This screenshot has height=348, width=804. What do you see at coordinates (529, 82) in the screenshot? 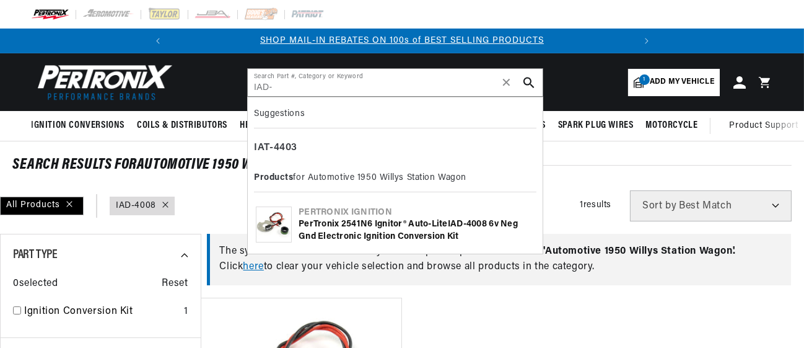
I see `button: search button` at bounding box center [529, 82].